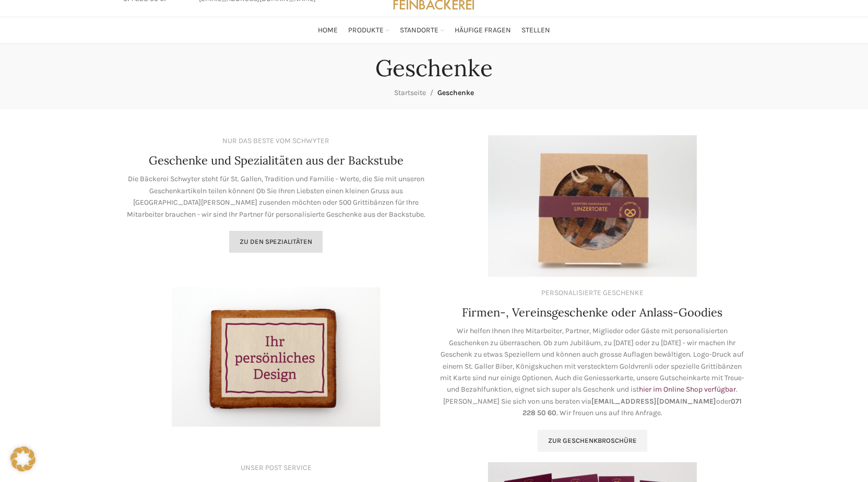  I want to click on a: Standorte, so click(422, 30).